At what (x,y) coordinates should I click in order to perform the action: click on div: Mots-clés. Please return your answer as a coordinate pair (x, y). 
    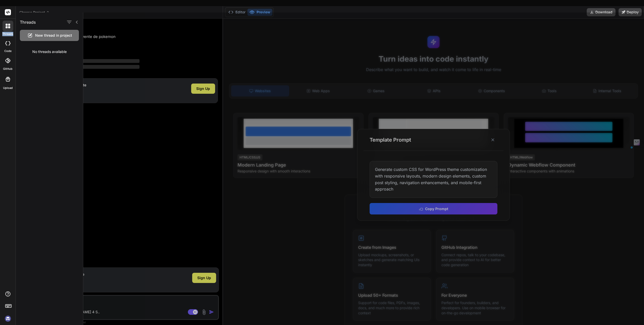
    Looking at the image, I should click on (71, 32).